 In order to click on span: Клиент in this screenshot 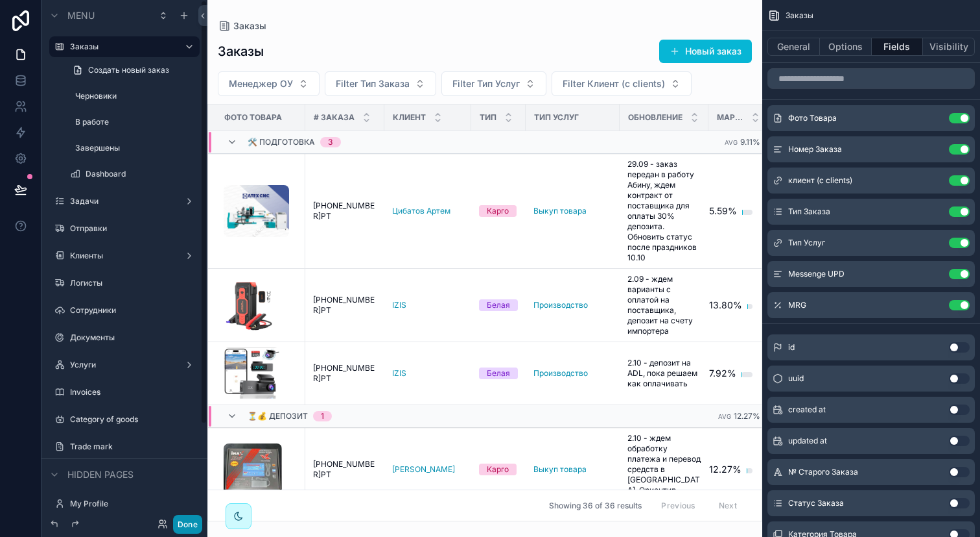, I will do `click(409, 117)`.